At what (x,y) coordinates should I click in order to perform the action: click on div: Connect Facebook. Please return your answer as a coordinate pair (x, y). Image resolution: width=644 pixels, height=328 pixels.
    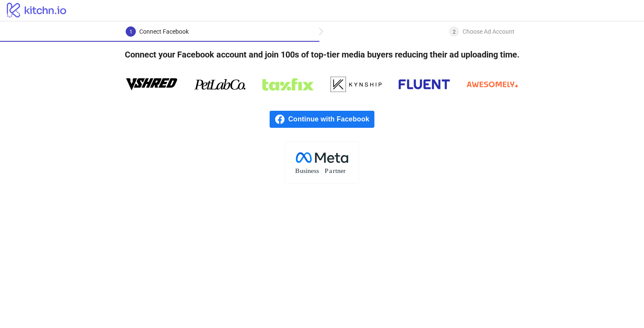
    Looking at the image, I should click on (164, 31).